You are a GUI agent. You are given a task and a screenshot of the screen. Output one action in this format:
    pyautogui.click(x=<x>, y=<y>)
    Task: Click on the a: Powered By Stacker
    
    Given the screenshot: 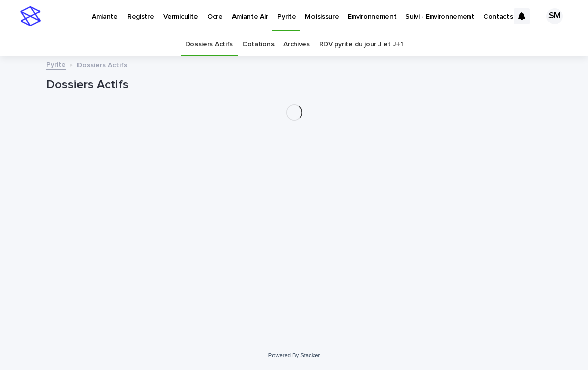 What is the action you would take?
    pyautogui.click(x=294, y=355)
    